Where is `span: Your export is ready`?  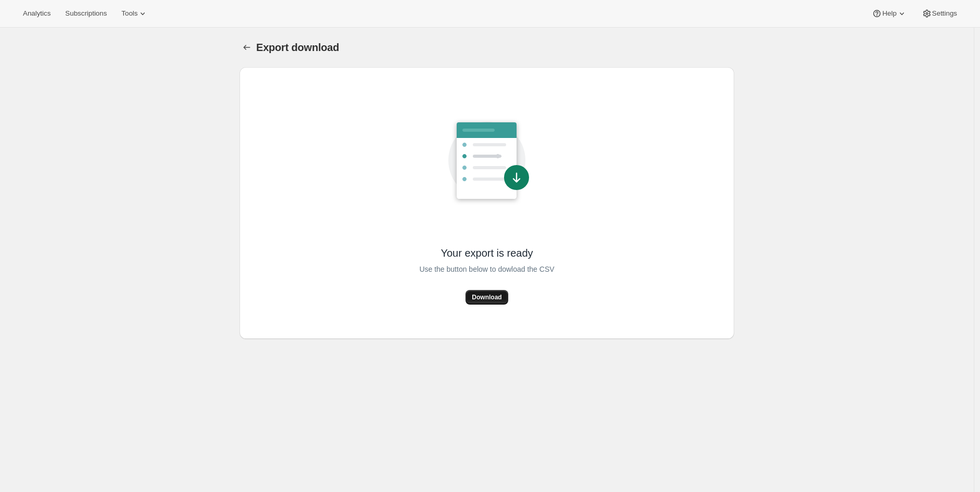
span: Your export is ready is located at coordinates (487, 253).